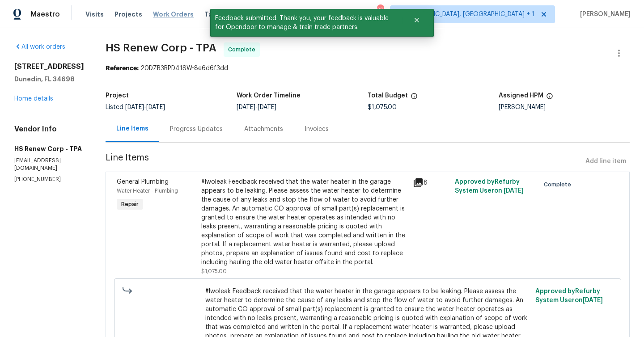 The height and width of the screenshot is (337, 644). I want to click on h5: Work Order Timeline, so click(268, 96).